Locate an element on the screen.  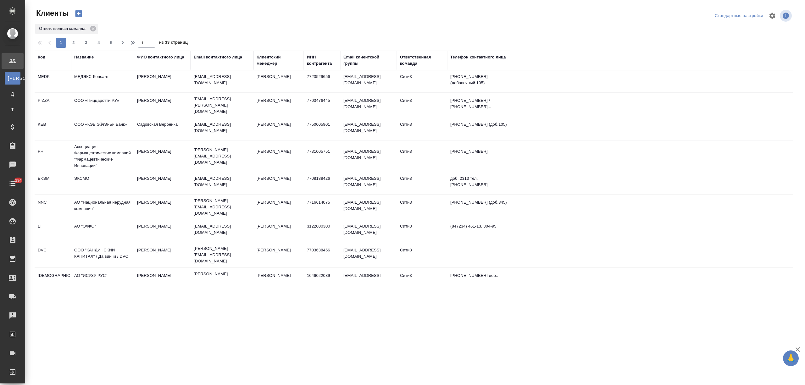
div: Email клиентской группы is located at coordinates (369, 60).